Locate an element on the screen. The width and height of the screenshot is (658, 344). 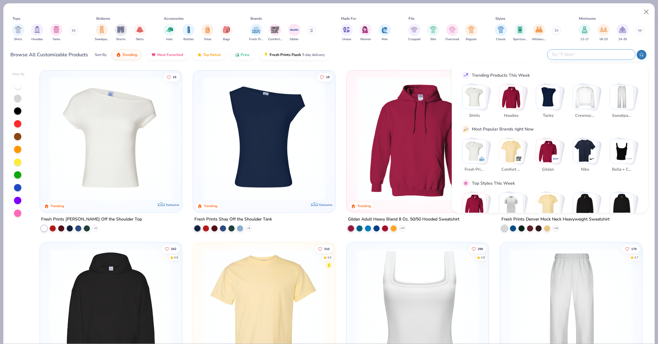
div: filter for Cropped is located at coordinates (414, 33).